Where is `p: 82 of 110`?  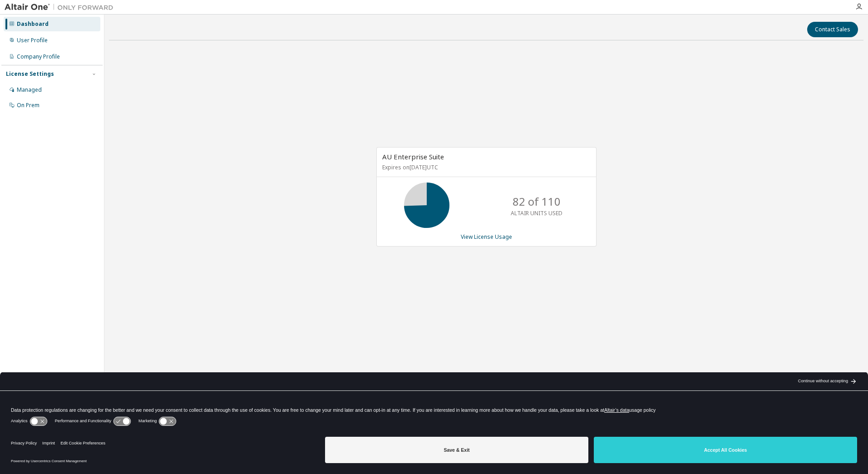
p: 82 of 110 is located at coordinates (536, 201).